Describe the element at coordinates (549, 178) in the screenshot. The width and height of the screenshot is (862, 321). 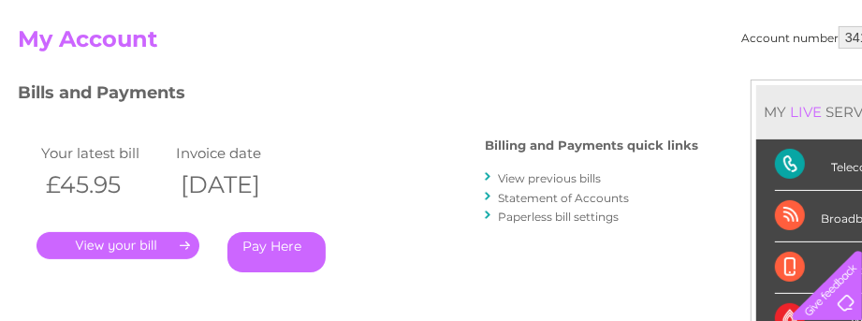
I see `a: View previous bills` at that location.